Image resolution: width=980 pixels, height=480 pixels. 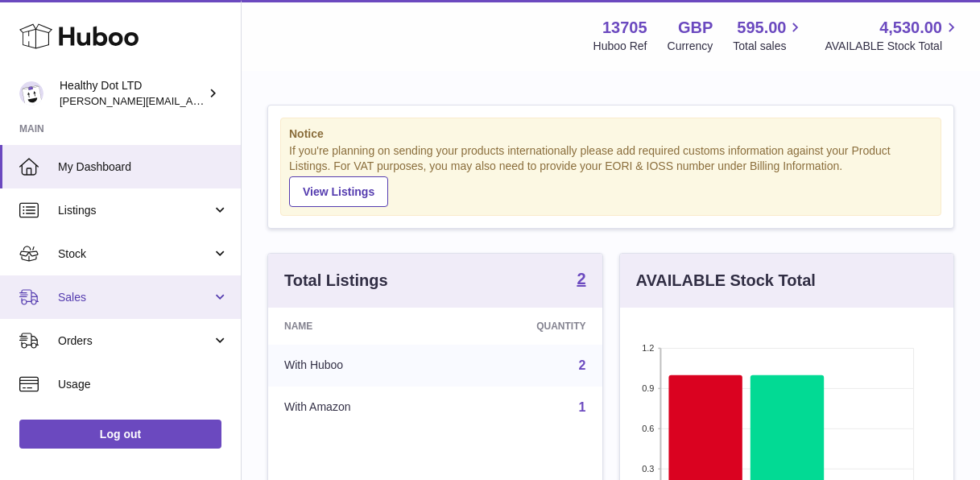 What do you see at coordinates (690, 46) in the screenshot?
I see `div: Currency` at bounding box center [690, 46].